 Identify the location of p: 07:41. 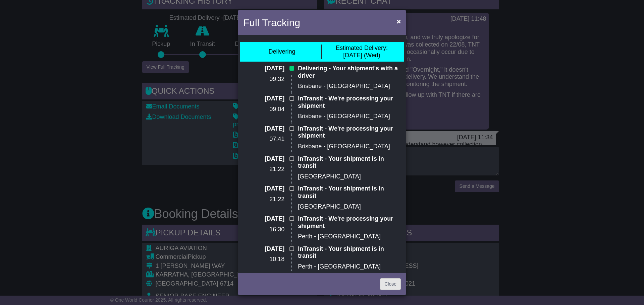
(264, 139).